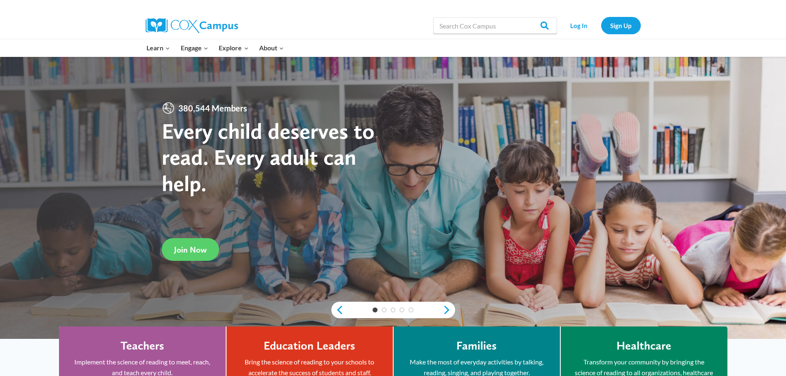  What do you see at coordinates (190, 250) in the screenshot?
I see `span: Join Now` at bounding box center [190, 250].